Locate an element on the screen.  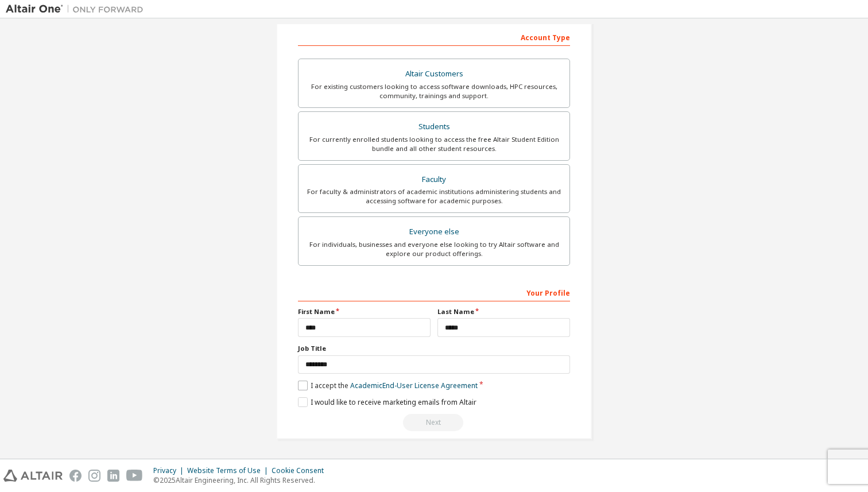
div: Everyone else is located at coordinates (434, 232).